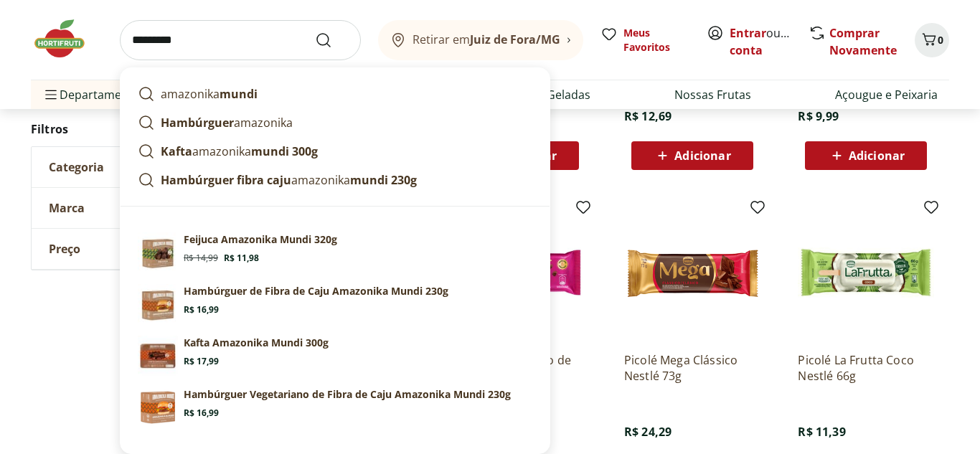  I want to click on a: PrincipalFeijuca Amazonika Mundi 320gR$ 14,99R$ 11,98, so click(335, 252).